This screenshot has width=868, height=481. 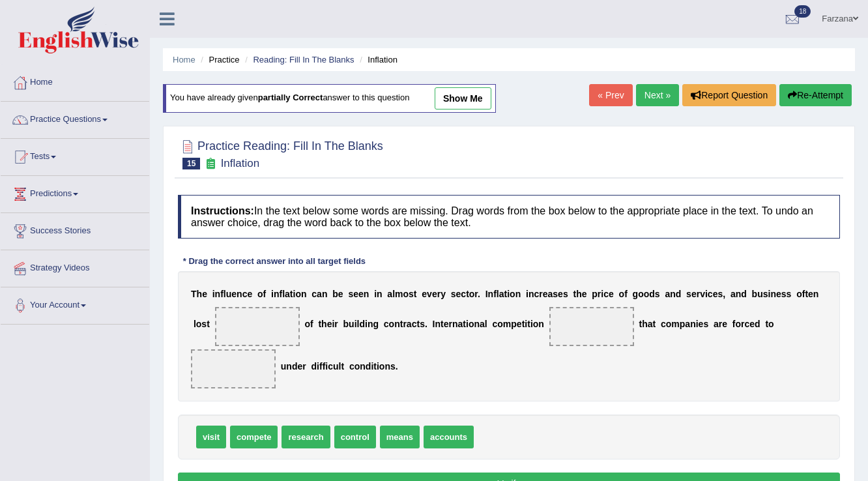 I want to click on a: Practice Questions, so click(x=75, y=118).